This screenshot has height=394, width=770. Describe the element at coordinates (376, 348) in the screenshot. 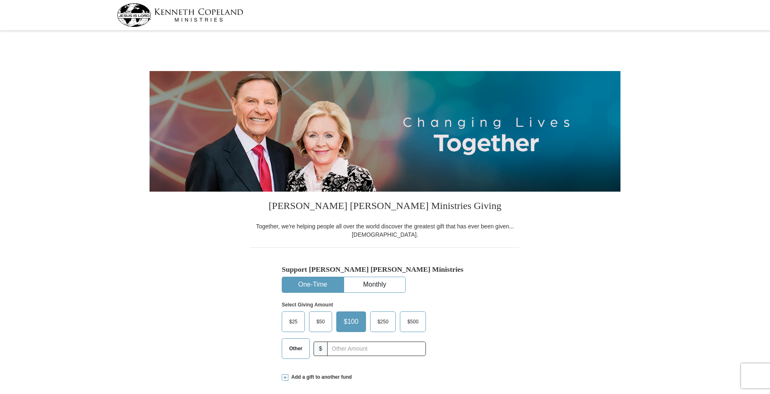

I see `input: Other Amount` at that location.